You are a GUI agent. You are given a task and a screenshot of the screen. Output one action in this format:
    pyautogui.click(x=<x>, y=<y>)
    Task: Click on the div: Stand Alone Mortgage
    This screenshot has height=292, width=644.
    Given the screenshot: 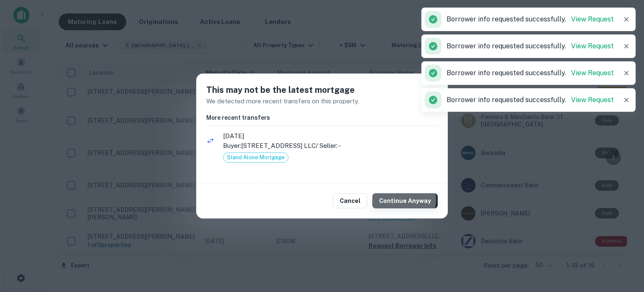 What is the action you would take?
    pyautogui.click(x=256, y=157)
    